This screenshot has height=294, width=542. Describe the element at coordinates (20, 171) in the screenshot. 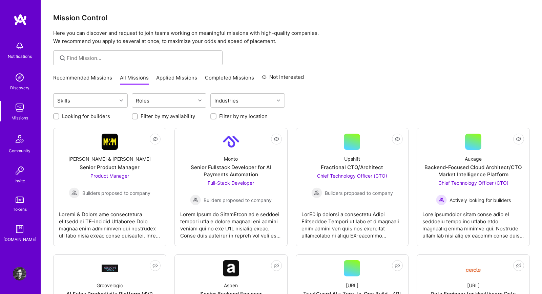

I see `img: Invite` at that location.